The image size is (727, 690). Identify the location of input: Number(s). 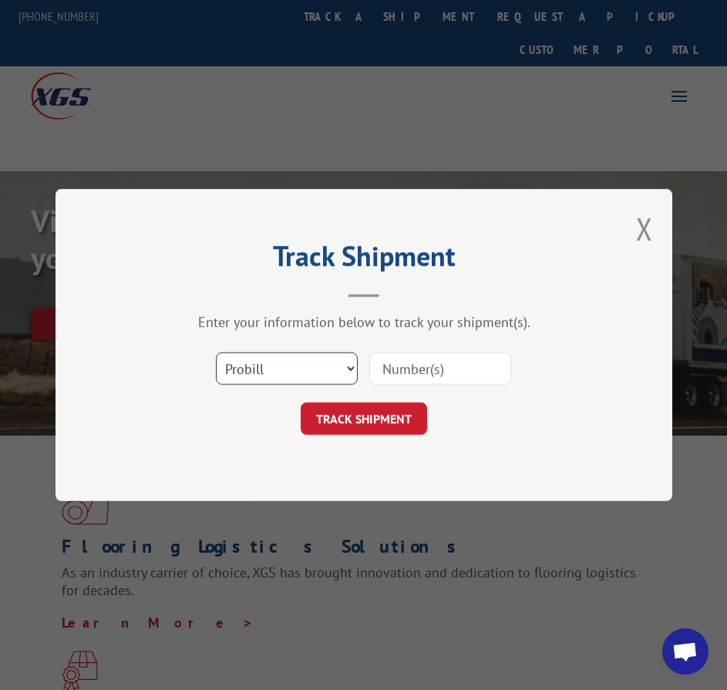
(440, 369).